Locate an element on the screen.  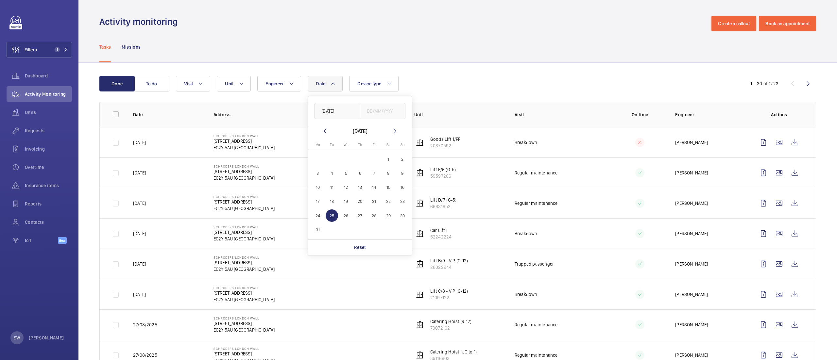
p: 73072162 is located at coordinates (451, 328).